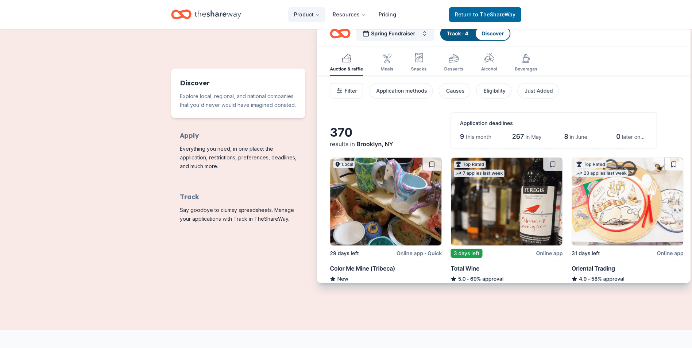 The height and width of the screenshot is (348, 692). I want to click on img: Image for Discover, so click(504, 152).